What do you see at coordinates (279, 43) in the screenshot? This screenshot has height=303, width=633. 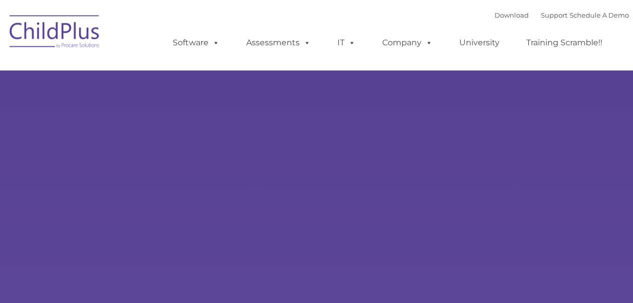 I see `a: Assessments` at bounding box center [279, 43].